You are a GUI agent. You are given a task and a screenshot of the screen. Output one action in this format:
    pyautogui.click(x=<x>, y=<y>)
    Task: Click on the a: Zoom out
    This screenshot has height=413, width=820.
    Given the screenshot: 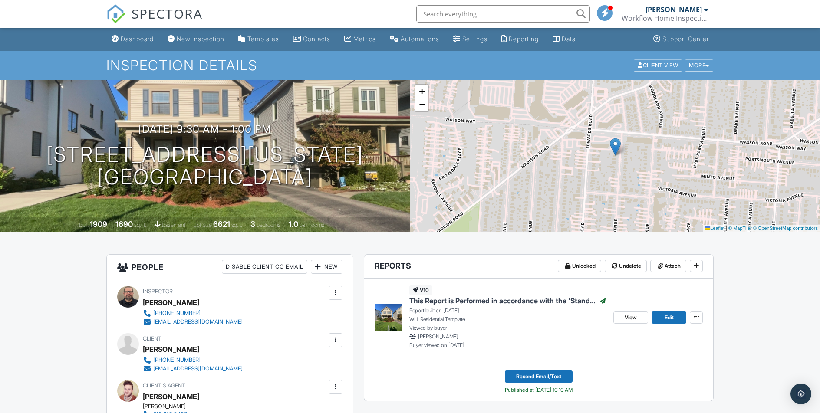 What is the action you would take?
    pyautogui.click(x=422, y=105)
    